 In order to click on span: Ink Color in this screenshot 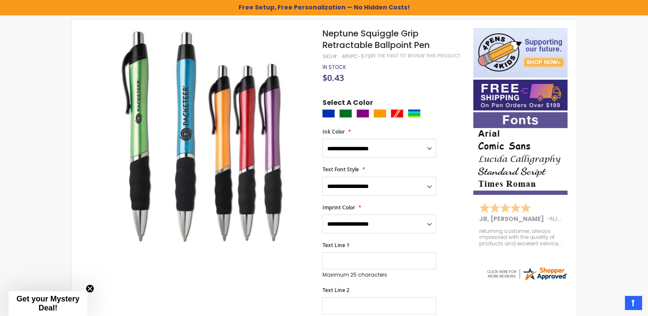, I will do `click(333, 131)`.